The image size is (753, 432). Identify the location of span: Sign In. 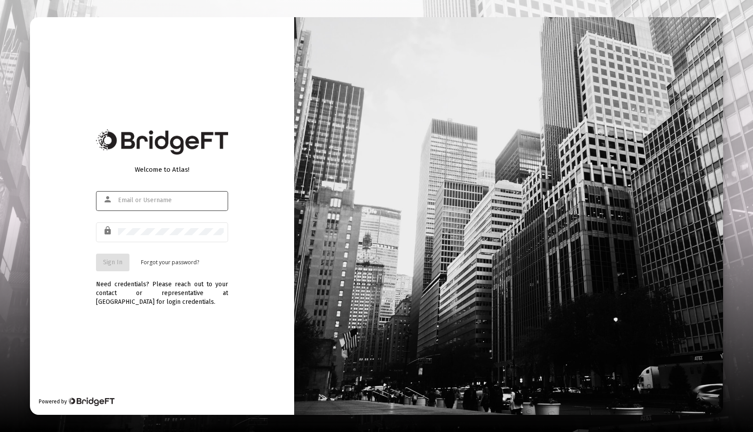
(113, 262).